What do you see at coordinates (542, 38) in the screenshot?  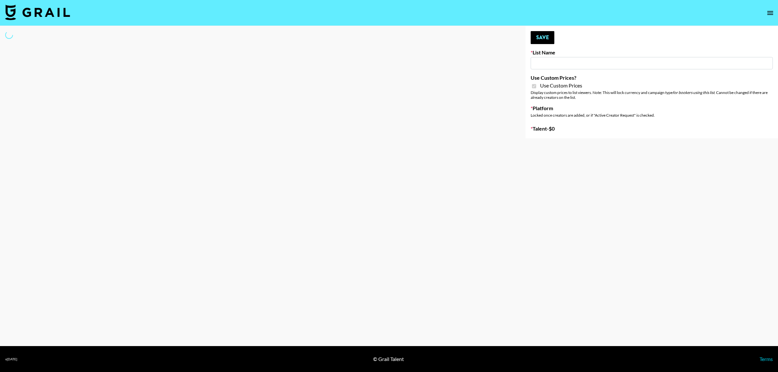 I see `button: Save` at bounding box center [542, 38].